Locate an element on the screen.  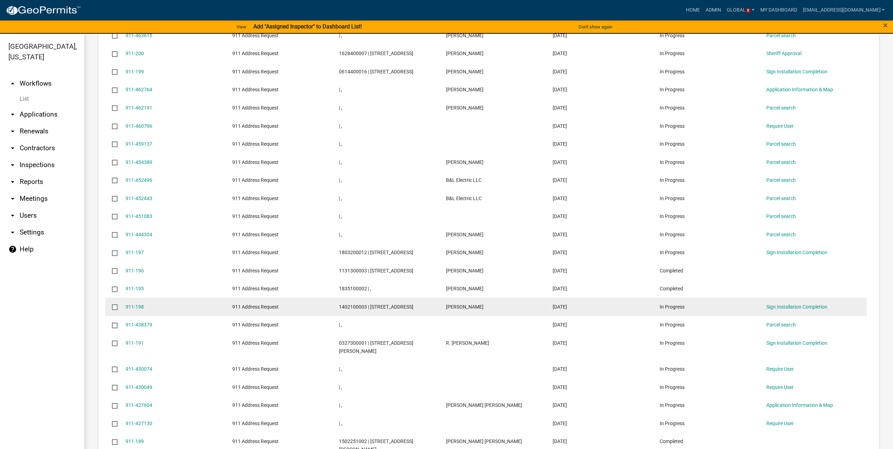
a: View is located at coordinates (241, 27).